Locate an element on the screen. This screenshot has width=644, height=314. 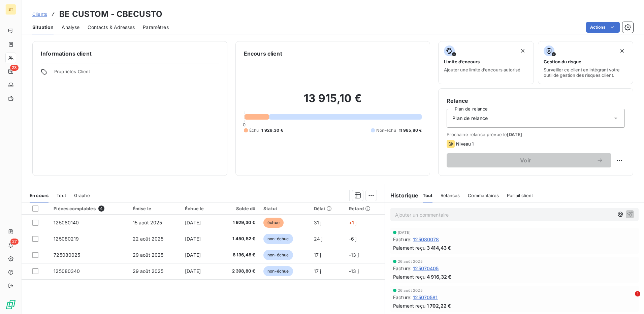
span: 1 702,22 € is located at coordinates (439, 306).